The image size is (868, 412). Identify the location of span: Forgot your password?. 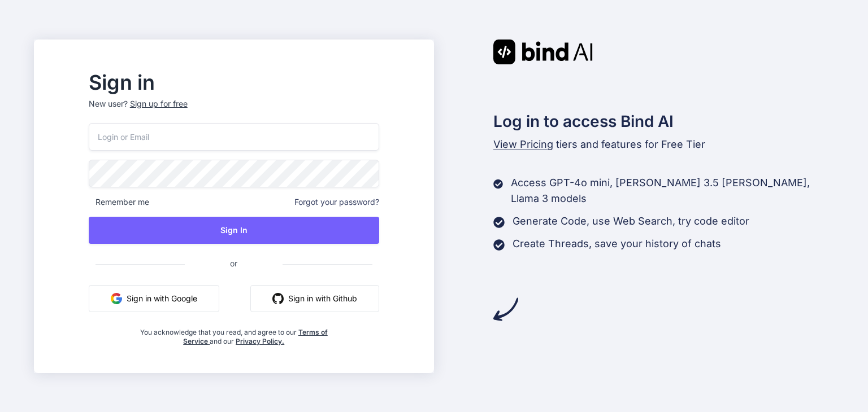
(337, 202).